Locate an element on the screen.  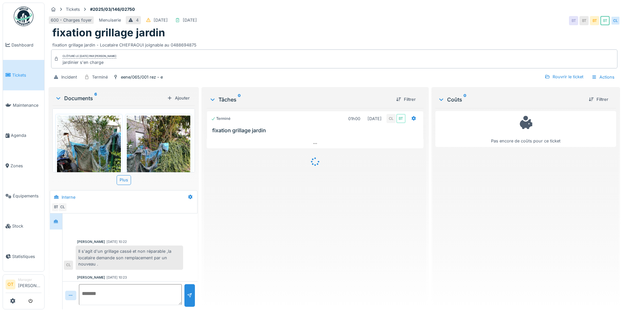
div: fixation grillage jardin - Locataire CHEFRAOUI joignable au 0488694875 is located at coordinates (334, 44).